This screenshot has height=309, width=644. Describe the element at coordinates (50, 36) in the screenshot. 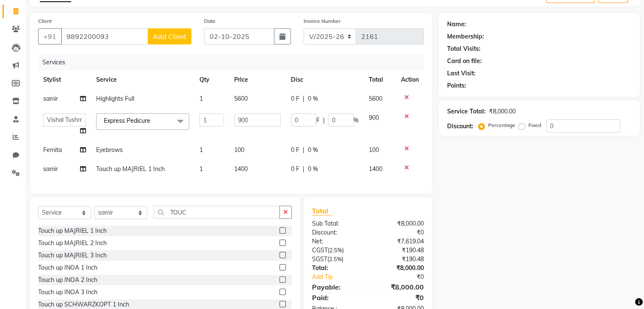

I see `button: +91` at that location.